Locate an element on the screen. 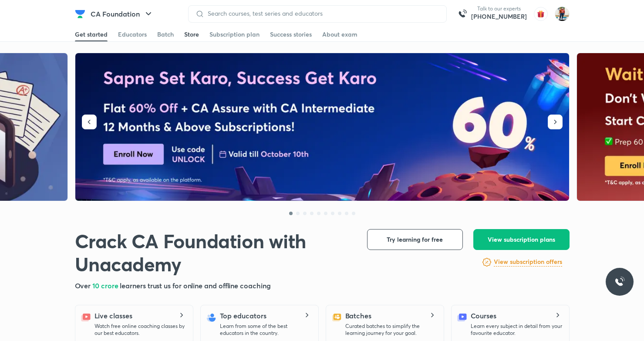 This screenshot has height=341, width=644. a: Store is located at coordinates (191, 35).